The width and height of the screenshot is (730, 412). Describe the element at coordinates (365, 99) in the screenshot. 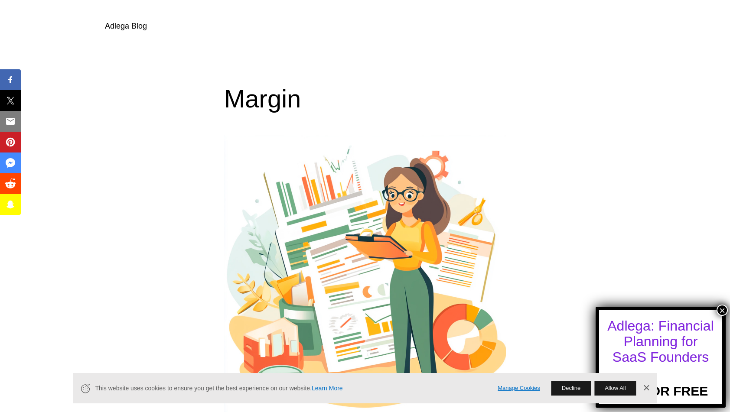

I see `h1: Margin` at that location.